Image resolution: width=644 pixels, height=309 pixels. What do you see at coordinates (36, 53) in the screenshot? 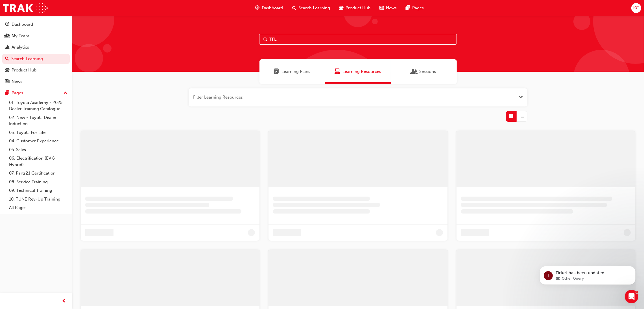
I see `button: DashboardMy TeamAnalyticsSearch LearningProduct HubNews` at bounding box center [36, 53].